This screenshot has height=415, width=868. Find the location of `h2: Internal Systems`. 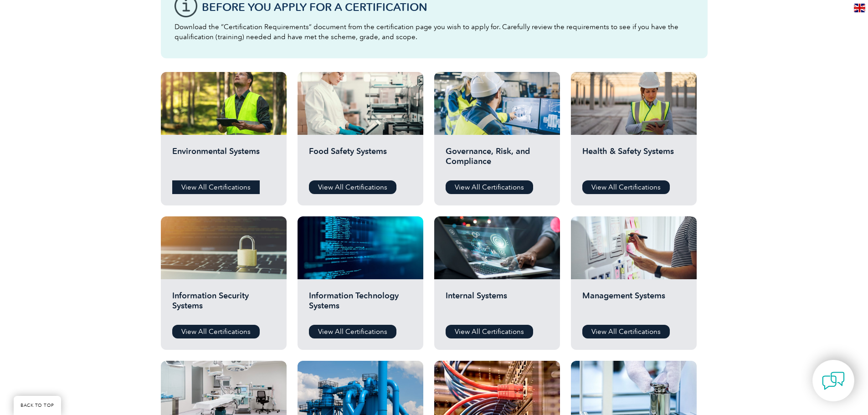

h2: Internal Systems is located at coordinates (497, 304).